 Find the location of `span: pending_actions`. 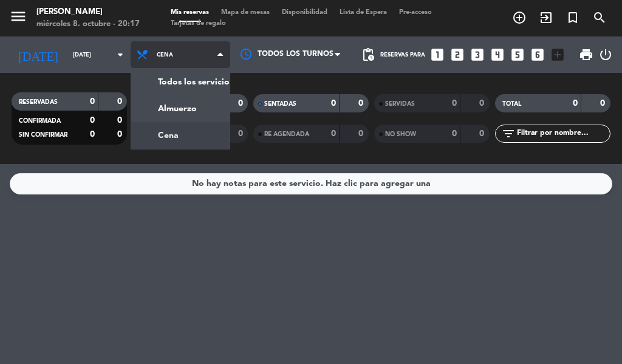

span: pending_actions is located at coordinates (368, 55).